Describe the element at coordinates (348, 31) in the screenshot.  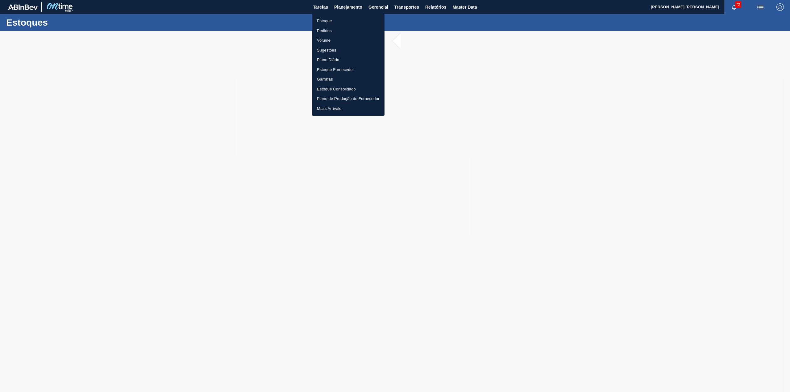
I see `a: Pedidos` at that location.